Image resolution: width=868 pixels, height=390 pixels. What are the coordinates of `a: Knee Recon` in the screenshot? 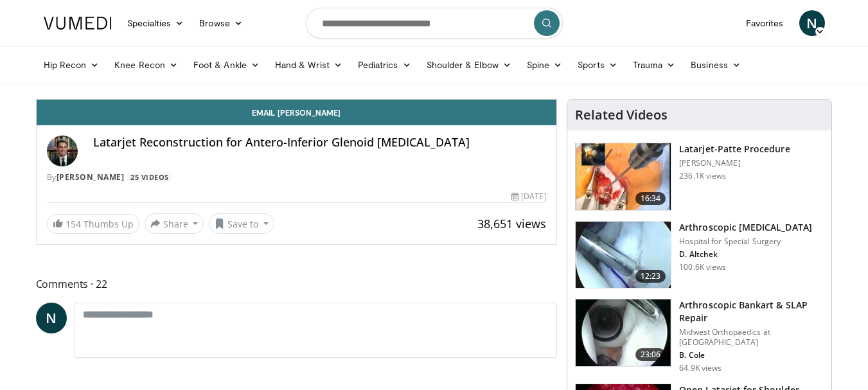 It's located at (146, 65).